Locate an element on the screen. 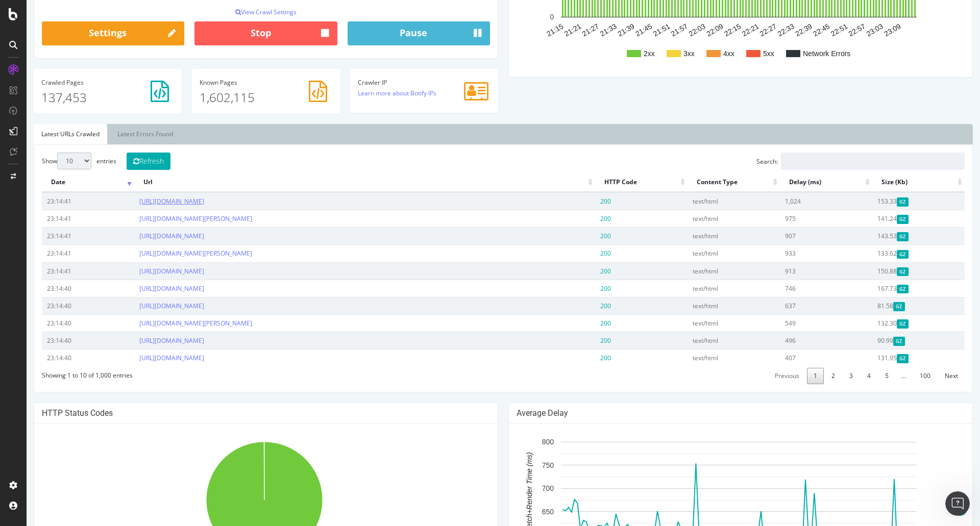 This screenshot has height=526, width=980. td: 549 is located at coordinates (799, 323).